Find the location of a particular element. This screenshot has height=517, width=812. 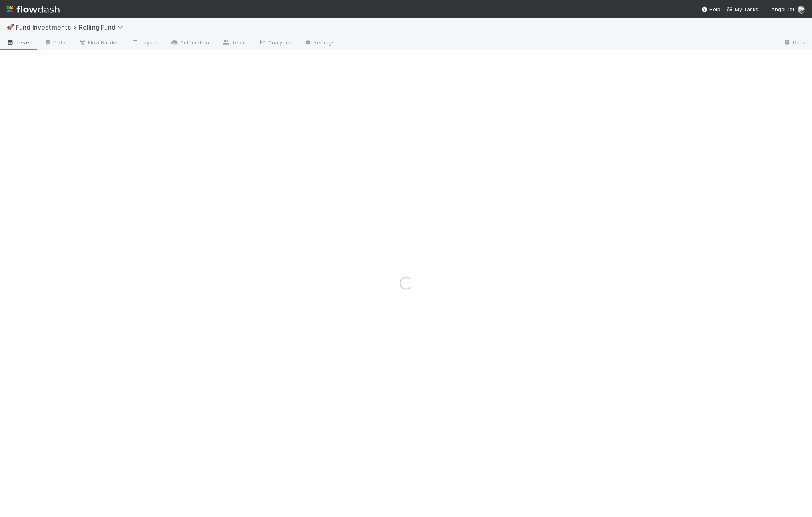

a: Team is located at coordinates (234, 43).